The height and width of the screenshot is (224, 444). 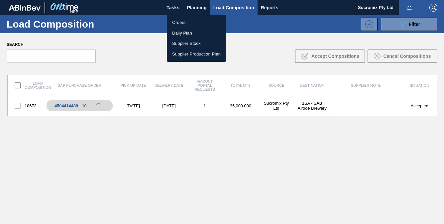 I want to click on li: Supplier Stock, so click(x=196, y=44).